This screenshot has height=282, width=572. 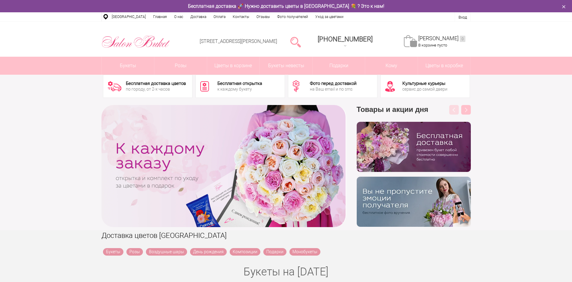 What do you see at coordinates (240, 83) in the screenshot?
I see `div: Бесплатная открытка` at bounding box center [240, 83].